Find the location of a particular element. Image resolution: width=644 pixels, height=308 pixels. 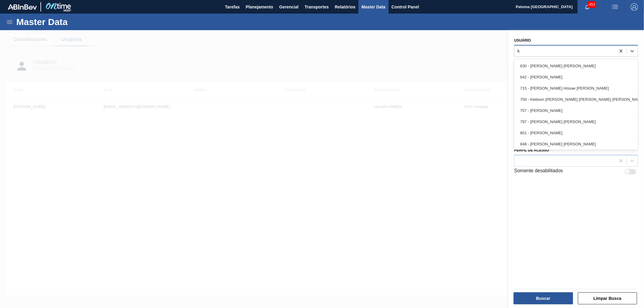

label: Somente desabilitados is located at coordinates (538, 172).